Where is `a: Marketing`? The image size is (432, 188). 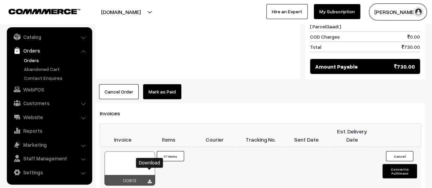
a: Marketing is located at coordinates (49, 145).